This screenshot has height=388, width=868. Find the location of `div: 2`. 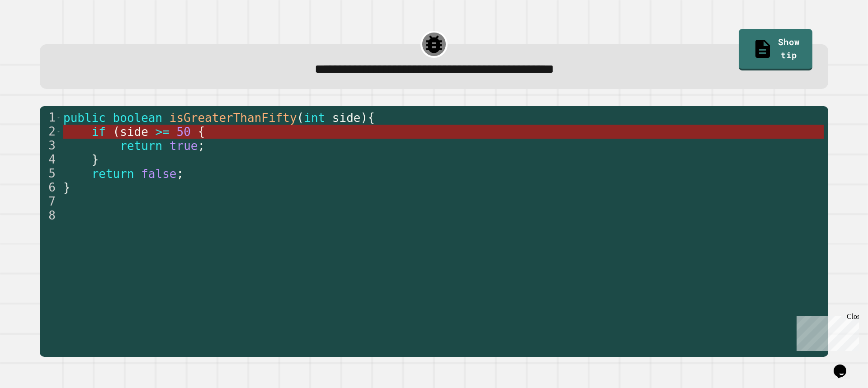

div: 2 is located at coordinates (50, 132).